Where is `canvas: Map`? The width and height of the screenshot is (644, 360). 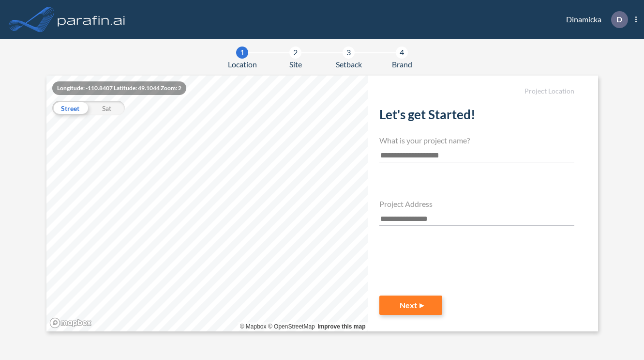 canvas: Map is located at coordinates (207, 203).